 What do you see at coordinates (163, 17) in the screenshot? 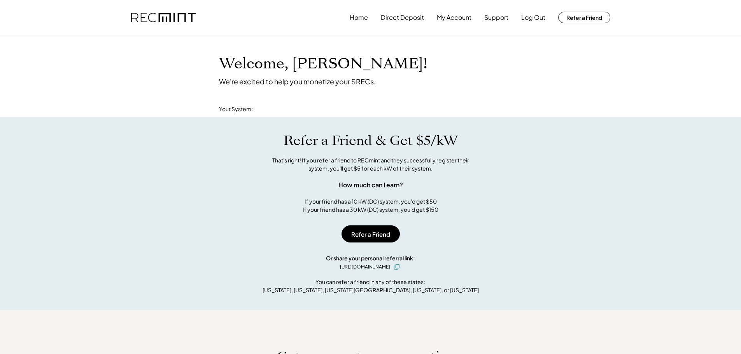
I see `img: recmint-logotype%403x.png` at bounding box center [163, 17].